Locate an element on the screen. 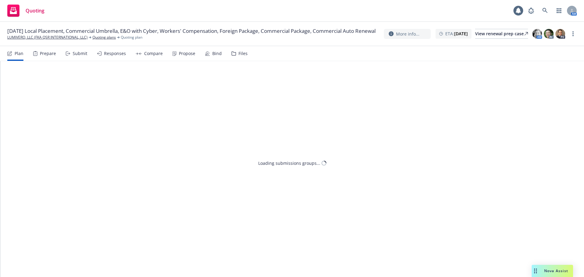  div: Drag to move is located at coordinates (536, 271).